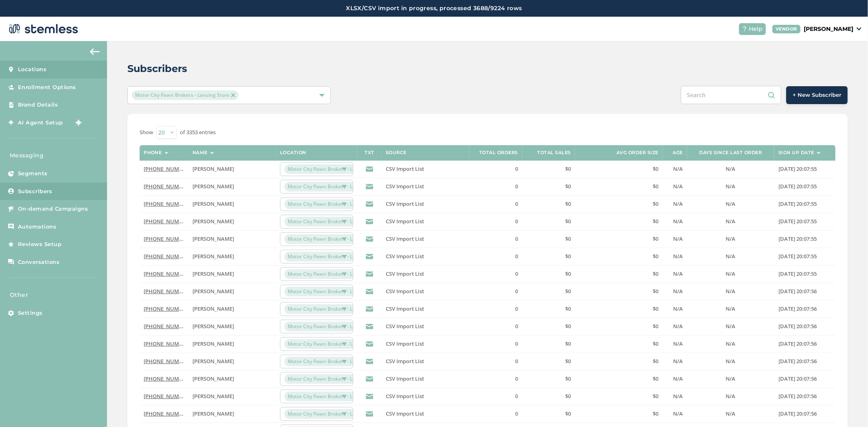 Image resolution: width=868 pixels, height=427 pixels. What do you see at coordinates (212, 153) in the screenshot?
I see `img: icon-sort-1e1d7615.svg` at bounding box center [212, 153].